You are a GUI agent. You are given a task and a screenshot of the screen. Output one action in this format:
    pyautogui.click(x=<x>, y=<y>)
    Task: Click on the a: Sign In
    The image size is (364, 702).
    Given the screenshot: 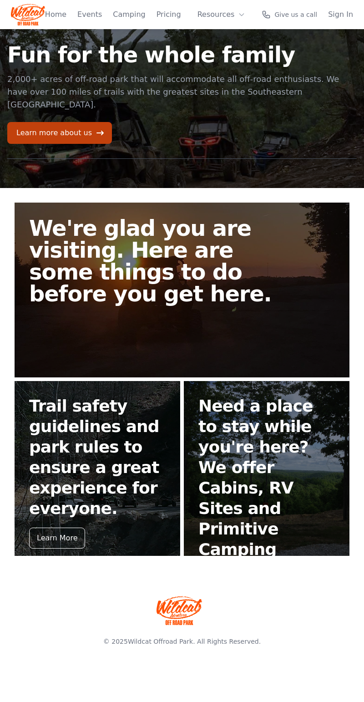 What is the action you would take?
    pyautogui.click(x=340, y=15)
    